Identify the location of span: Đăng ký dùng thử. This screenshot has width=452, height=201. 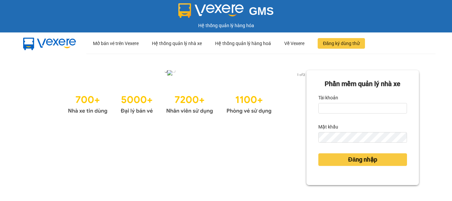
(341, 43).